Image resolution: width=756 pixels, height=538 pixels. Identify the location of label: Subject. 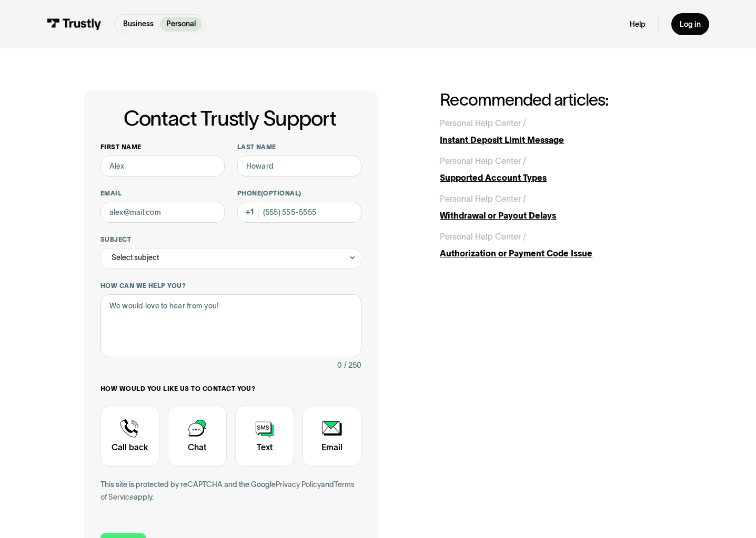
(231, 240).